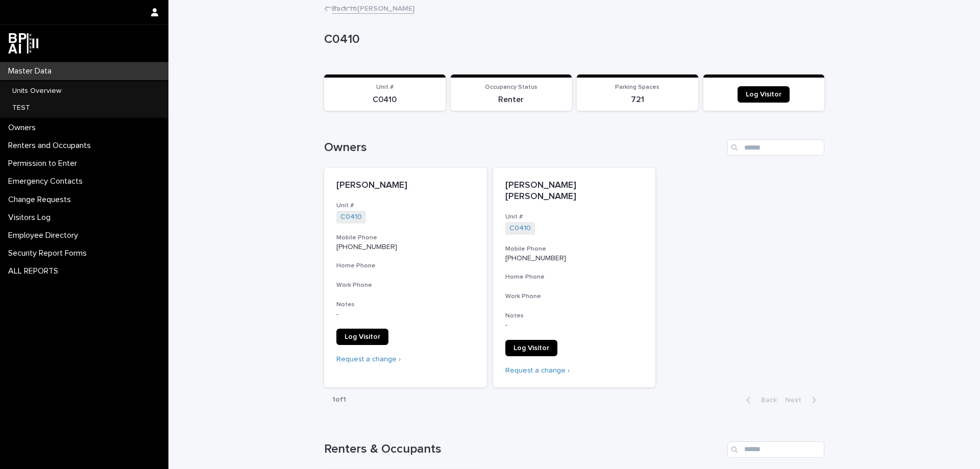  Describe the element at coordinates (384, 87) in the screenshot. I see `span: Unit #` at that location.